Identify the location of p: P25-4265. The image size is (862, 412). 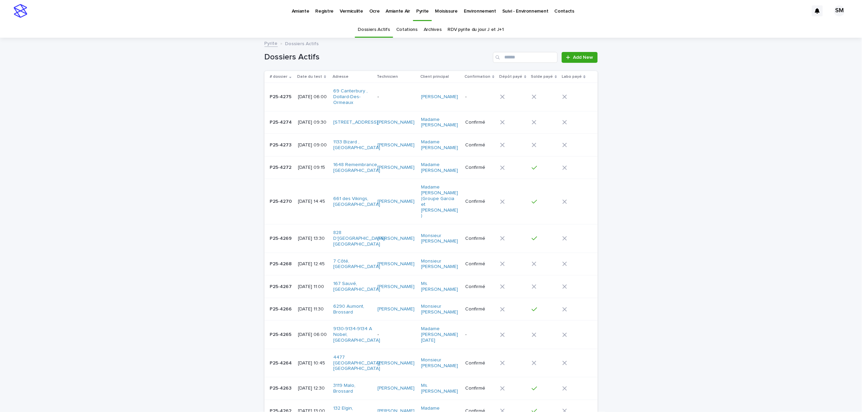
(282, 334).